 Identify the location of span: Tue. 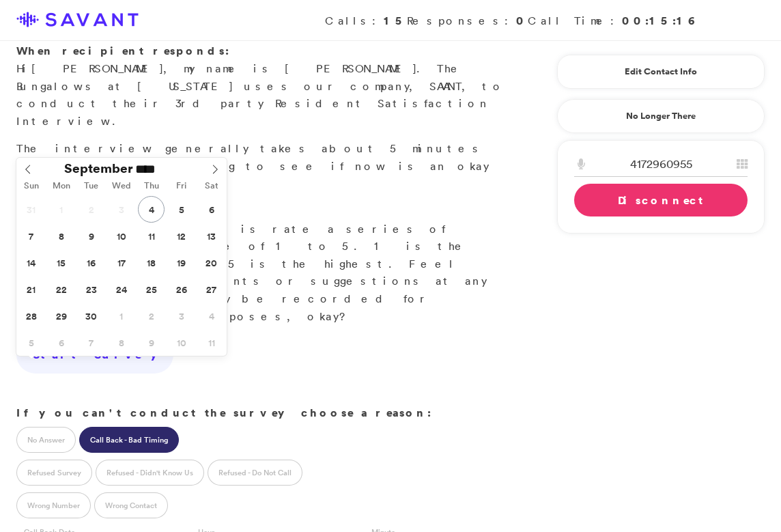
(91, 185).